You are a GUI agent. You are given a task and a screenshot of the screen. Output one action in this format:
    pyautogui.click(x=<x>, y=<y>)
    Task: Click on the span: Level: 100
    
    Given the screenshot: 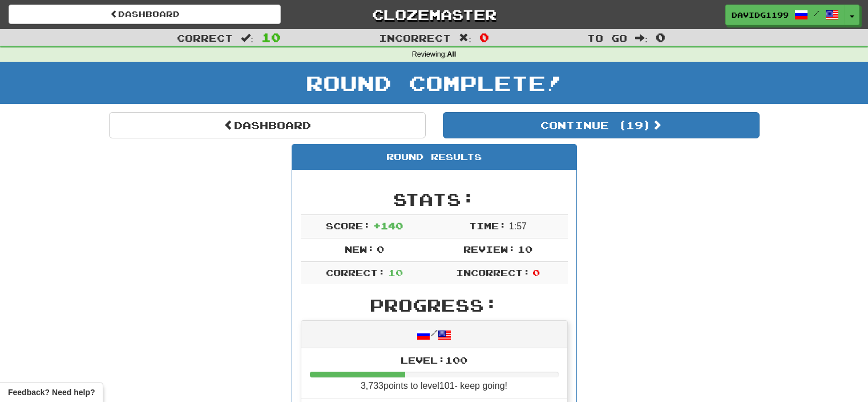 What is the action you would take?
    pyautogui.click(x=434, y=360)
    